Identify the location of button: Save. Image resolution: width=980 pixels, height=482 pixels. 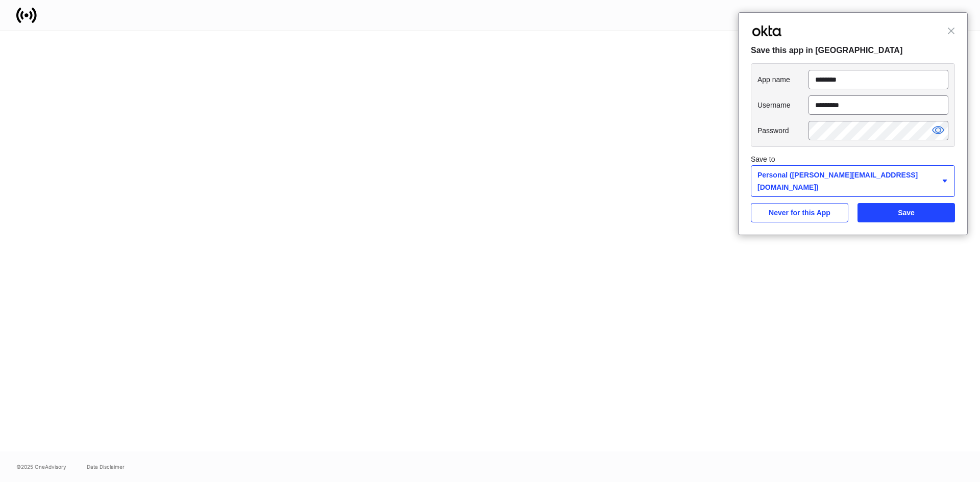
(906, 213).